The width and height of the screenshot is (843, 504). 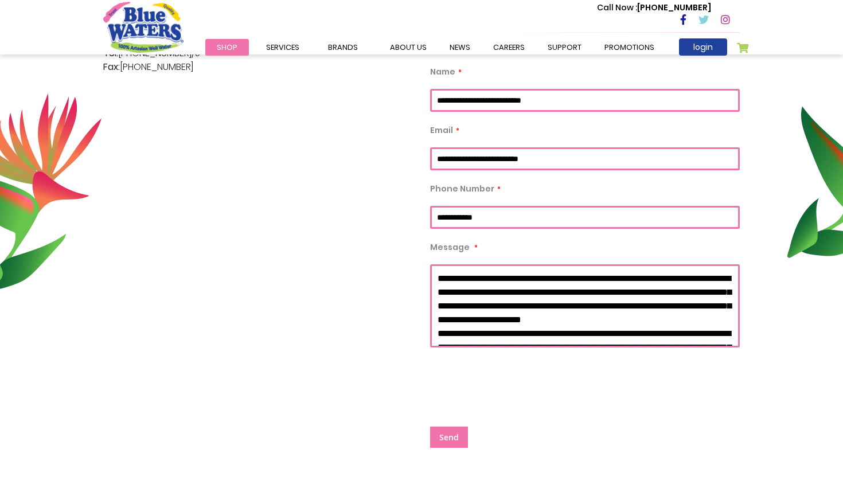 I want to click on span: Send, so click(x=449, y=437).